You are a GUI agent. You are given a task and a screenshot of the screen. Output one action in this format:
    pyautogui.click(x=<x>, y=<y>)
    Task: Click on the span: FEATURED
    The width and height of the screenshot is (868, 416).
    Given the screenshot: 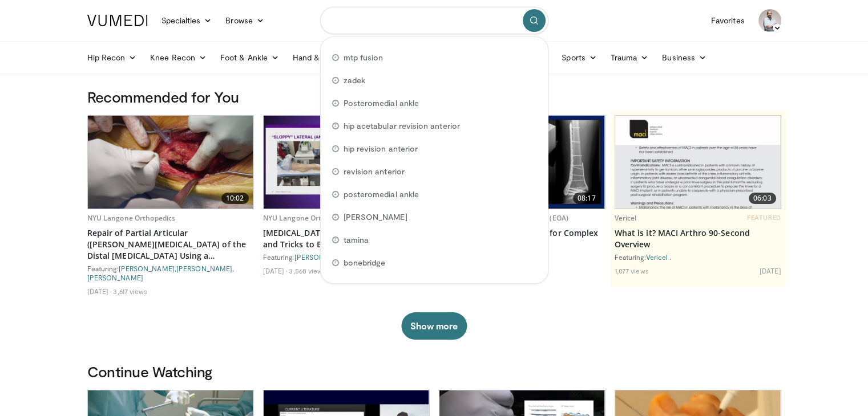 What is the action you would take?
    pyautogui.click(x=764, y=218)
    